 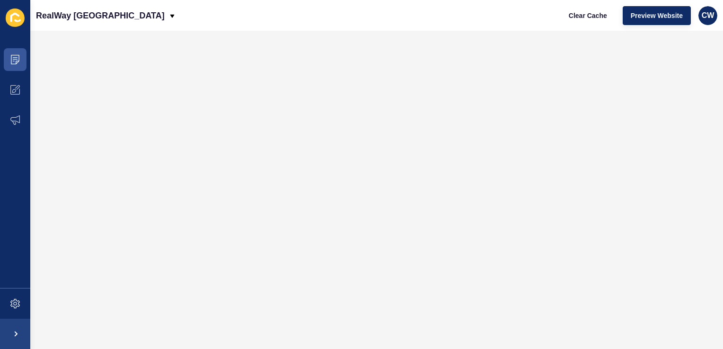 What do you see at coordinates (587, 16) in the screenshot?
I see `button: Clear Cache` at bounding box center [587, 16].